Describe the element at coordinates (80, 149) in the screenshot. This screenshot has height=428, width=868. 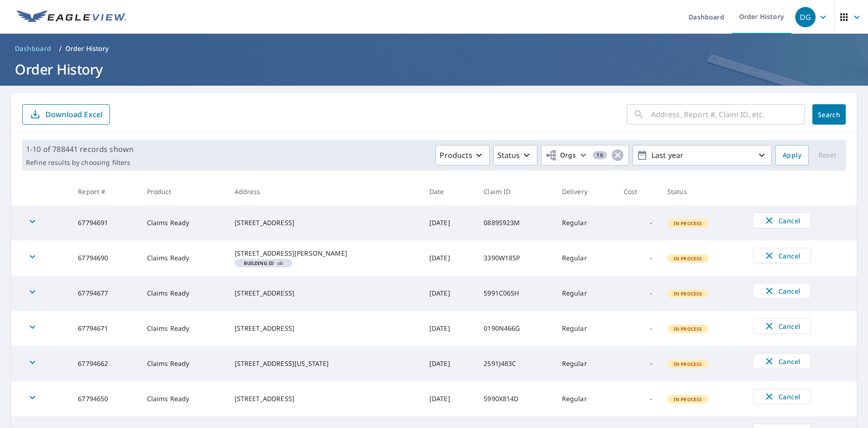
I see `p: 1-10 of 788441 records shown` at that location.